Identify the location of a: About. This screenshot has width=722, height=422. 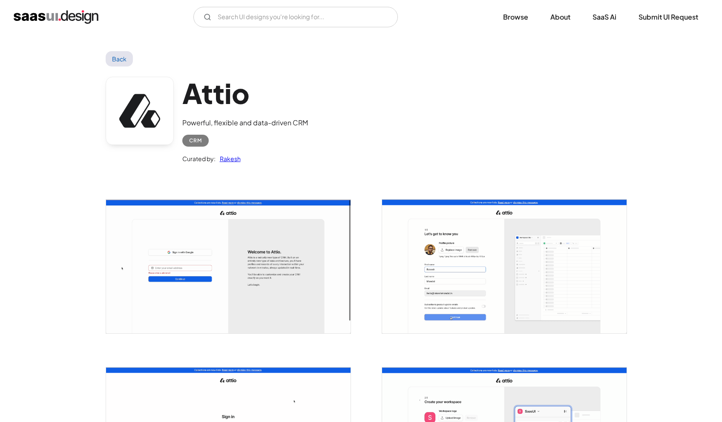
(561, 17).